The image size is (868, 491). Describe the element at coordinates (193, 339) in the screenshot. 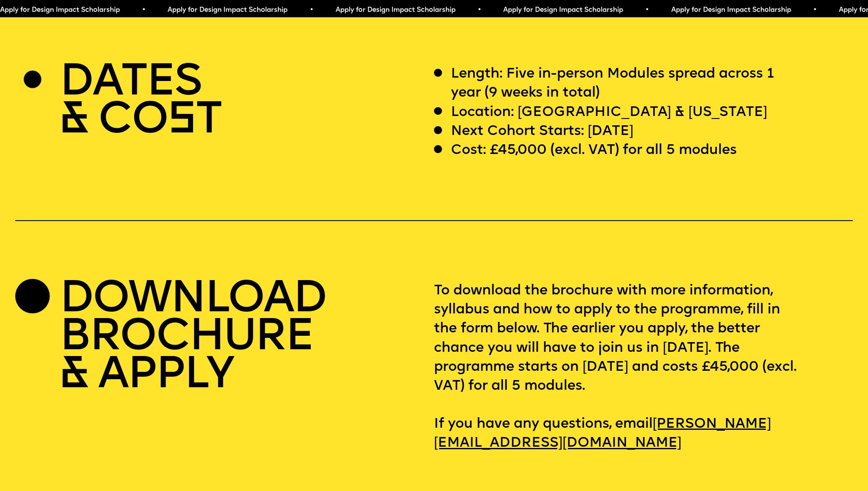

I see `h2: DOWNLOAD BROCHURE & APPLY` at that location.